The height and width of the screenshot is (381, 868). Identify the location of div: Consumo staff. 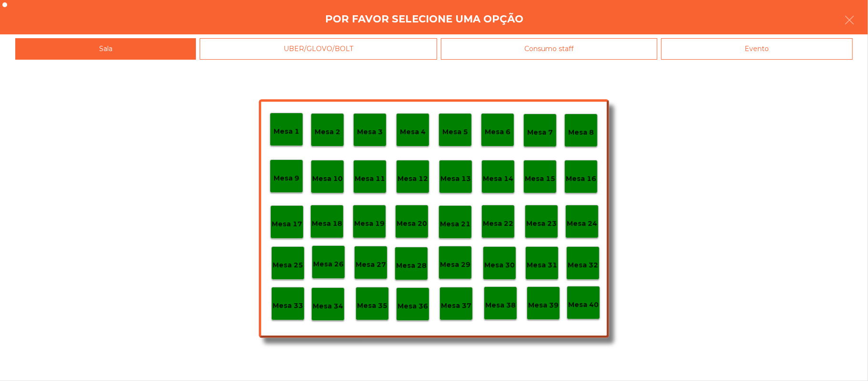
(549, 49).